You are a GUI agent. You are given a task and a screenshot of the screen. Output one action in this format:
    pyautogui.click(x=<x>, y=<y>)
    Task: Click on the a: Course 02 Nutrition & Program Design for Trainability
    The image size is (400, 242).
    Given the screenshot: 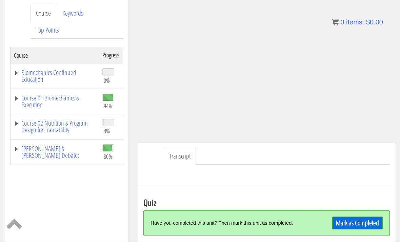 What is the action you would take?
    pyautogui.click(x=55, y=126)
    